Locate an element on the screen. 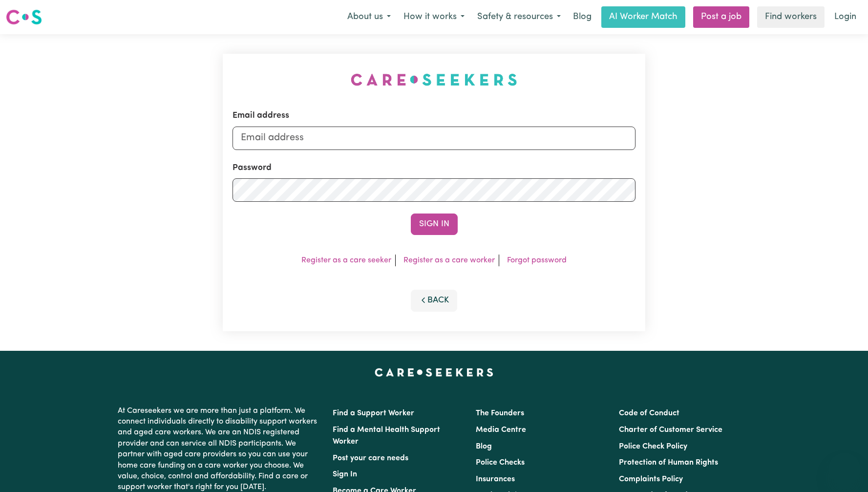 Image resolution: width=868 pixels, height=492 pixels. a: Media Centre is located at coordinates (501, 430).